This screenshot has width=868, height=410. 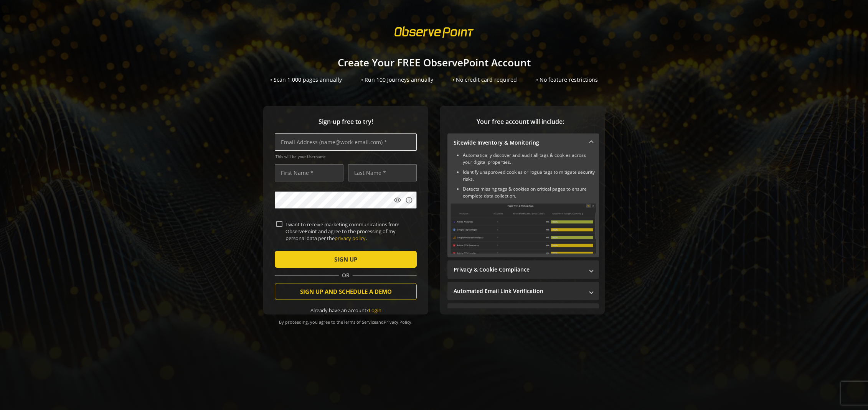 I want to click on span: SIGN UP AND SCHEDULE A DEMO, so click(x=346, y=292).